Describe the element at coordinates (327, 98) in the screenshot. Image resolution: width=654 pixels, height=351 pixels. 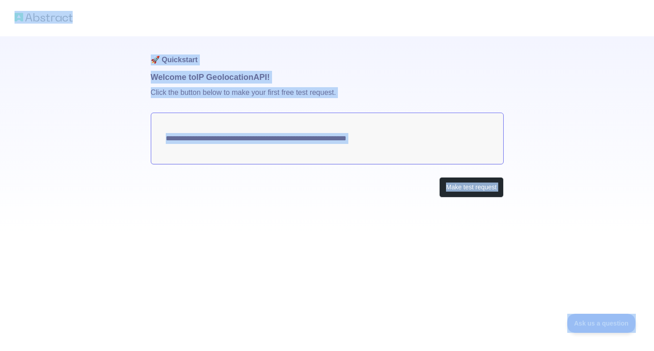
I see `p: Click the button below to make your first free test request.` at that location.